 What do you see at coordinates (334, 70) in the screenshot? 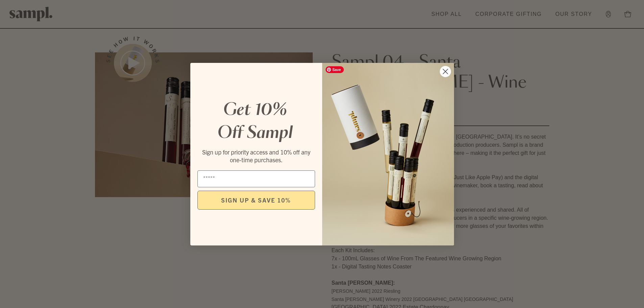
I see `span: Save` at bounding box center [334, 70].